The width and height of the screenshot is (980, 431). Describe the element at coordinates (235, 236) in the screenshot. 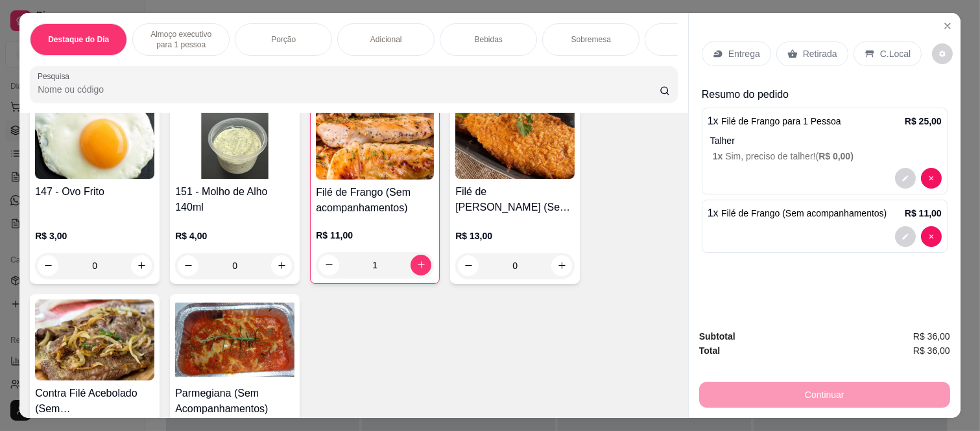

I see `p: R$ 4,00` at that location.